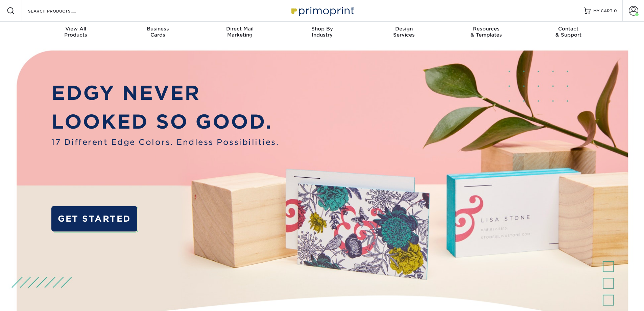 This screenshot has height=311, width=644. I want to click on span: 0, so click(615, 11).